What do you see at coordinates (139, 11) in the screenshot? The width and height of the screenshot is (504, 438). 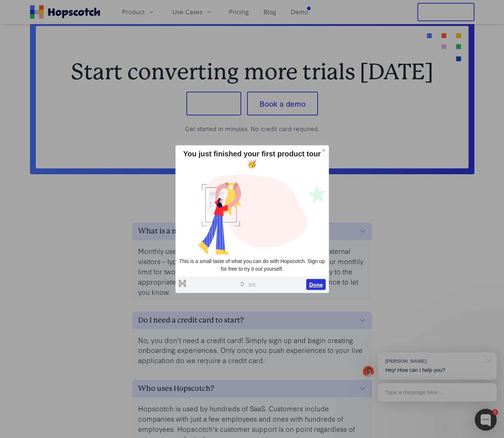 I see `button: Product` at bounding box center [139, 11].